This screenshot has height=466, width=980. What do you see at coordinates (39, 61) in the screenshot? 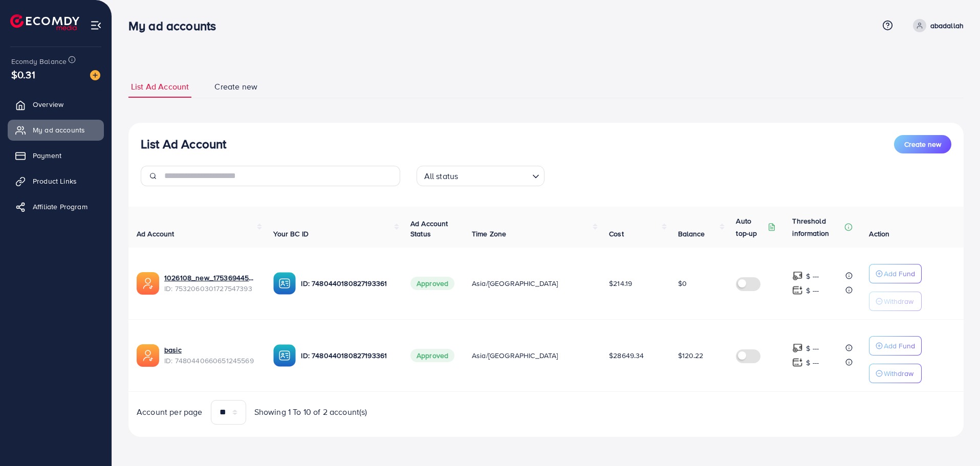
I see `span: Ecomdy Balance` at bounding box center [39, 61].